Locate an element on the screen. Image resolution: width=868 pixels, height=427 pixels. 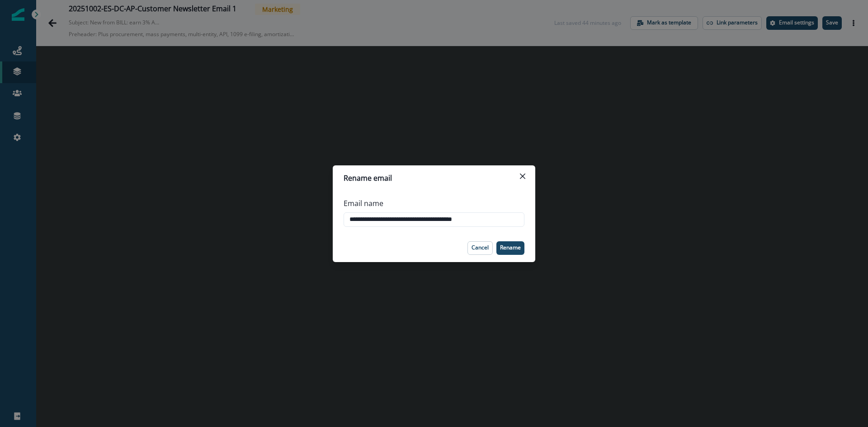
button: Rename is located at coordinates (511, 248).